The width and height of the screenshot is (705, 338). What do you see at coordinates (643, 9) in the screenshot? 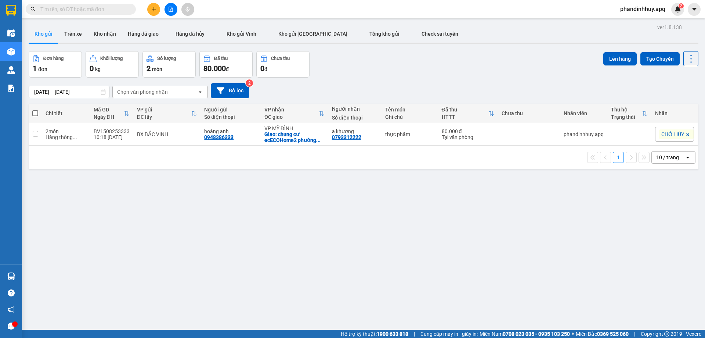
I see `span: phandinhhuy.apq` at bounding box center [643, 9].